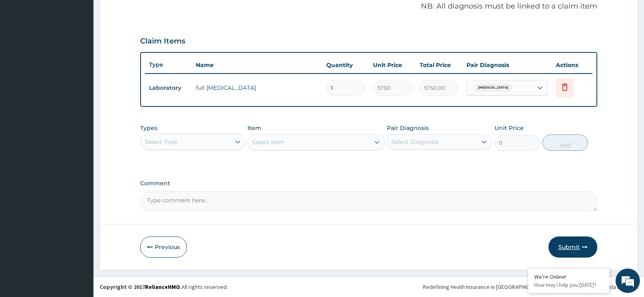 The width and height of the screenshot is (644, 297). I want to click on button: Submit, so click(573, 247).